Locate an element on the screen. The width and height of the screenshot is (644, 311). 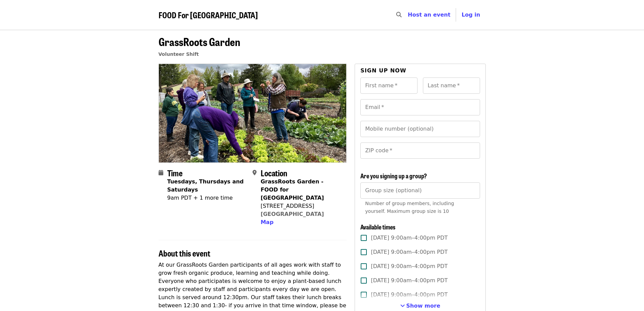
span: Show more is located at coordinates (423, 306).